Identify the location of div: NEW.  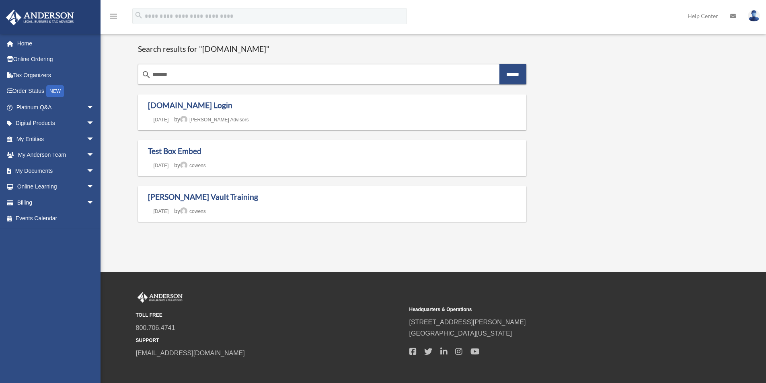
(55, 91).